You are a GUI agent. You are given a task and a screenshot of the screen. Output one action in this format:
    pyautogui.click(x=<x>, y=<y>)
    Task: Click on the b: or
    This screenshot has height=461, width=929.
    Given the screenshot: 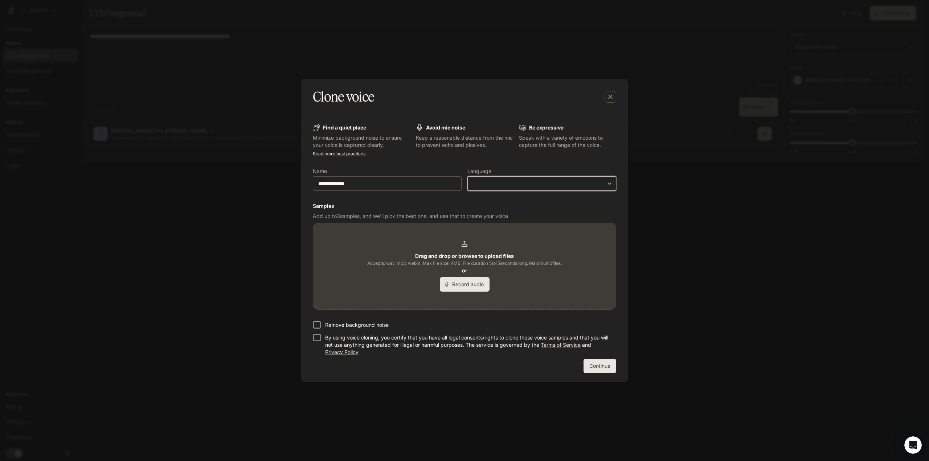 What is the action you would take?
    pyautogui.click(x=464, y=270)
    